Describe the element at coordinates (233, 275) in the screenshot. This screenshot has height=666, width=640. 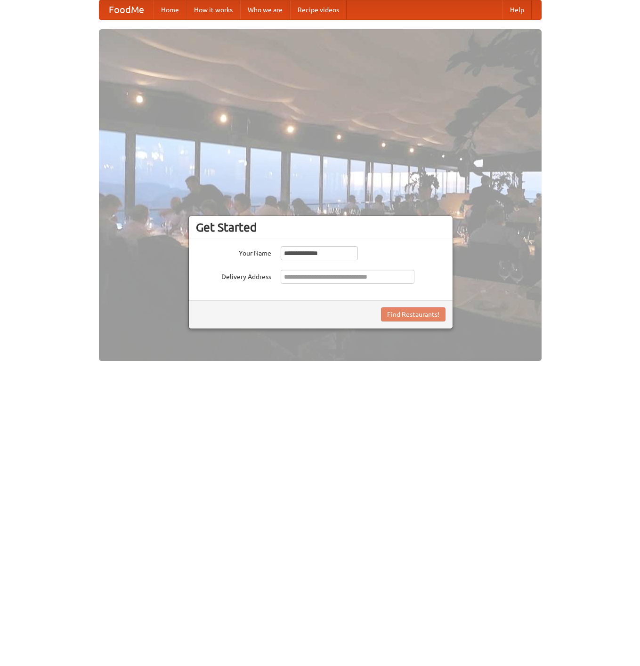
I see `label: Delivery Address` at that location.